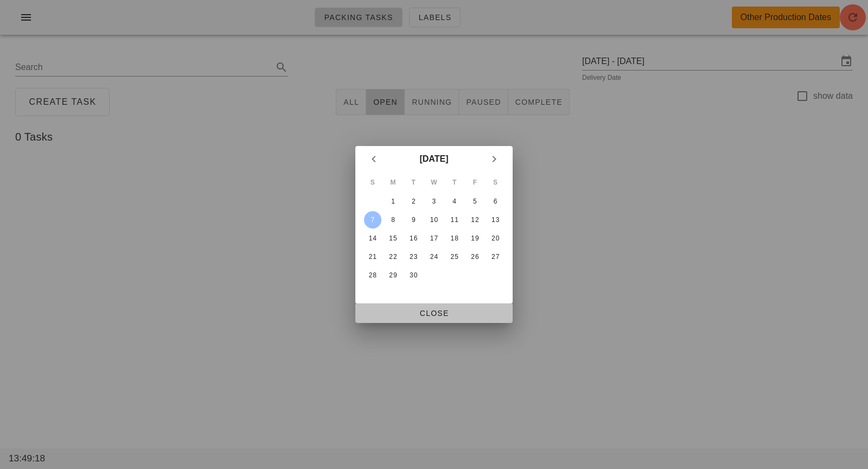  Describe the element at coordinates (373, 276) in the screenshot. I see `div: 28` at that location.